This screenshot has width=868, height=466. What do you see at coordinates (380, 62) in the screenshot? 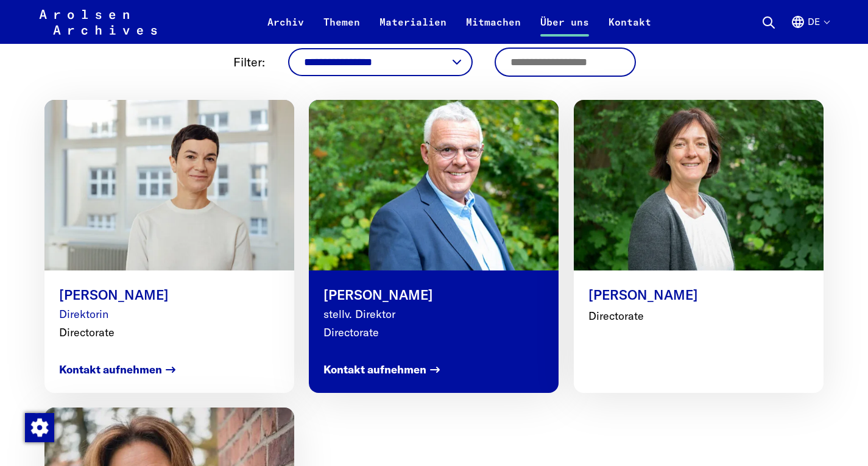
I see `select: Abteilungen` at bounding box center [380, 62].